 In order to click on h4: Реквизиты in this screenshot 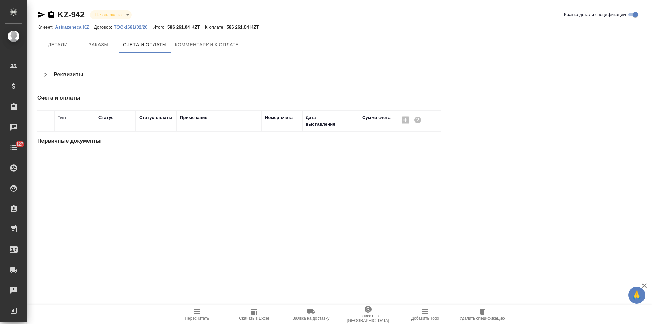, I will do `click(68, 75)`.